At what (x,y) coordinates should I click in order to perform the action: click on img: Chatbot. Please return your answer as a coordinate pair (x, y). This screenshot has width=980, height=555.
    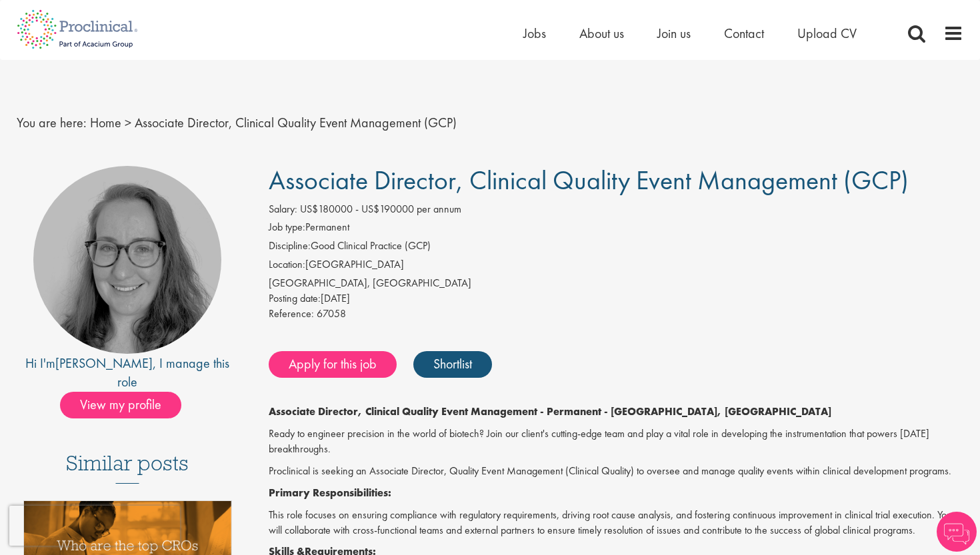
    Looking at the image, I should click on (956, 532).